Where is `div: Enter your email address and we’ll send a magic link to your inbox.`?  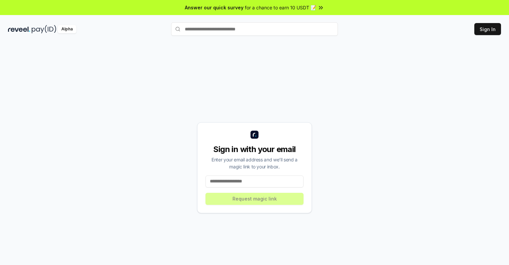
div: Enter your email address and we’ll send a magic link to your inbox. is located at coordinates (255, 163).